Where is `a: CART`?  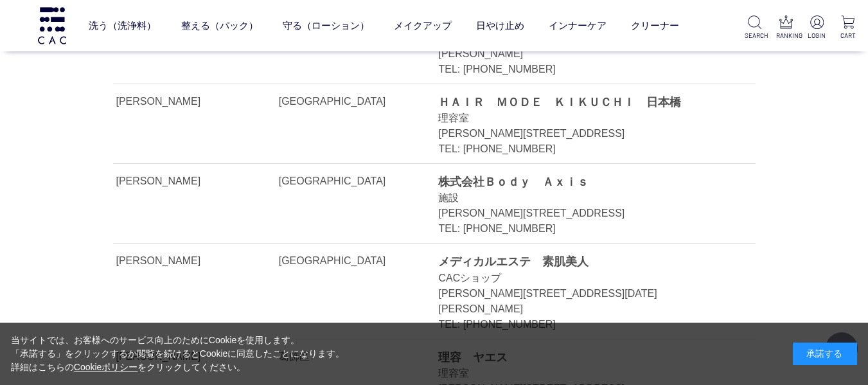 a: CART is located at coordinates (847, 28).